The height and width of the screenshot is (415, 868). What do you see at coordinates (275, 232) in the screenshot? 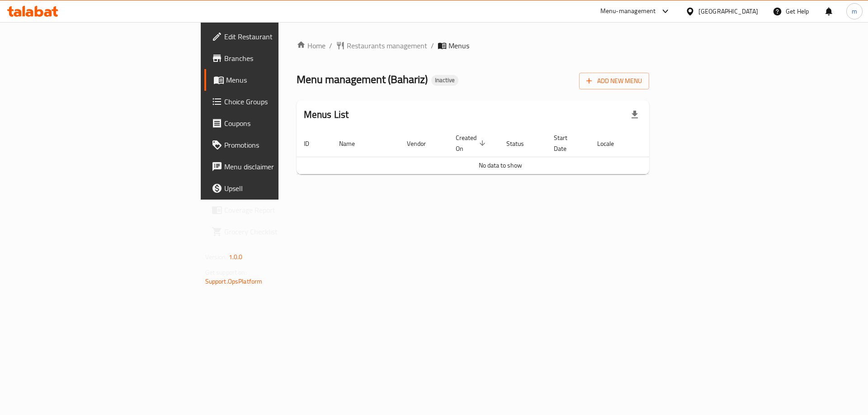
I see `a: Grocery Checklist` at bounding box center [275, 232].